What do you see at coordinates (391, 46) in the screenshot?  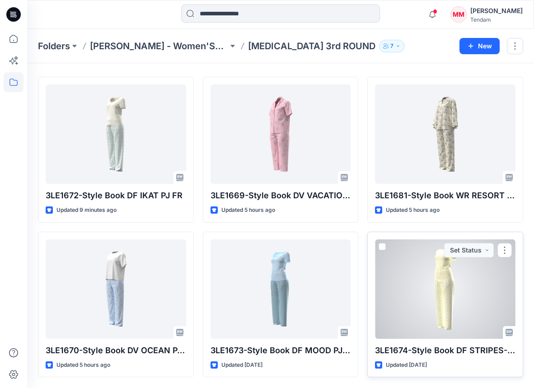 I see `p: 7` at bounding box center [391, 46].